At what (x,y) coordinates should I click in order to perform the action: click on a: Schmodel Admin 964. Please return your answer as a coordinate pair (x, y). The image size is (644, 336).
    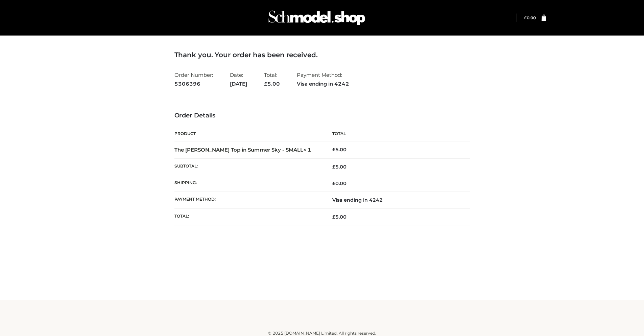
    Looking at the image, I should click on (316, 18).